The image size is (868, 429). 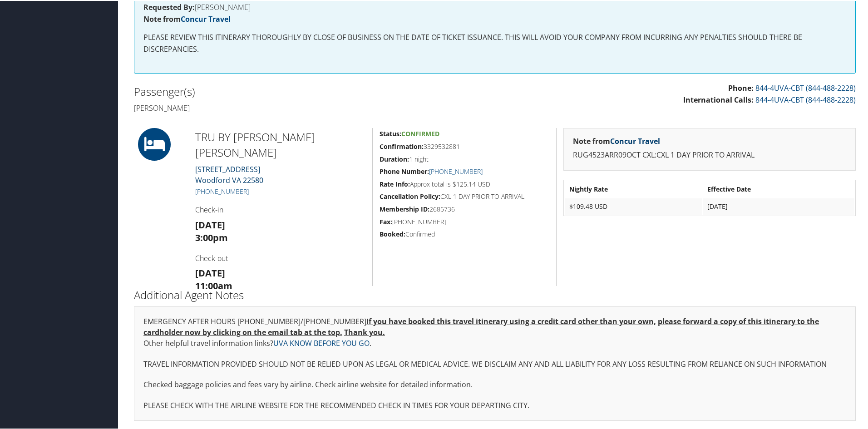 What do you see at coordinates (365, 331) in the screenshot?
I see `u: Thank you.` at bounding box center [365, 331].